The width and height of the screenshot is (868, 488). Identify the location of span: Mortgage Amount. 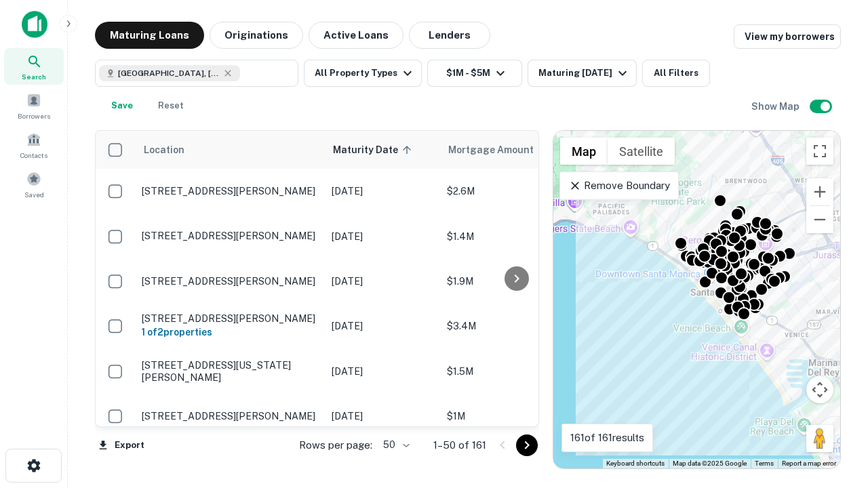
(499, 150).